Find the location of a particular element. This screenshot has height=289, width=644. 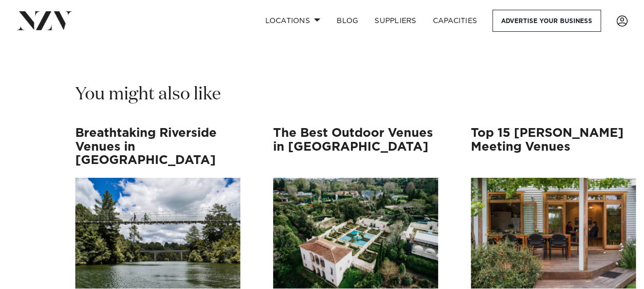

img: Breathtaking Riverside Venues in Hamilton is located at coordinates (158, 233).